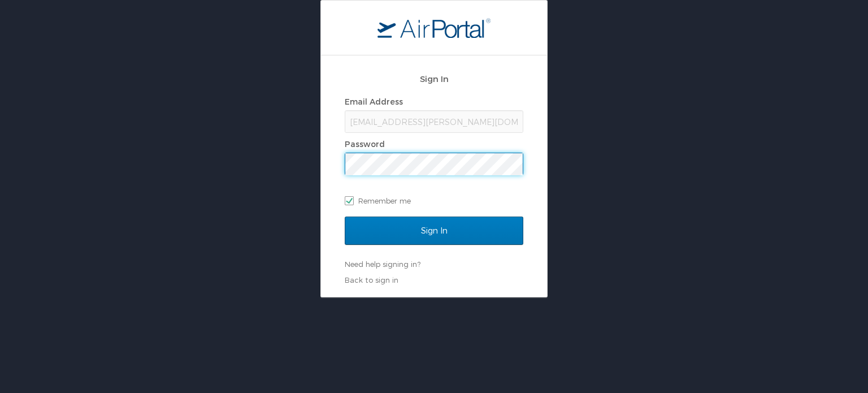 The height and width of the screenshot is (393, 868). Describe the element at coordinates (365, 144) in the screenshot. I see `label: Password` at that location.